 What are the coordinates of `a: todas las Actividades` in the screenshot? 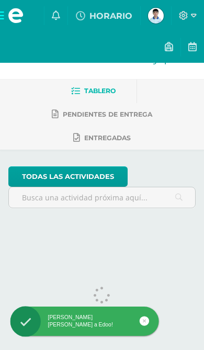 It's located at (68, 176).